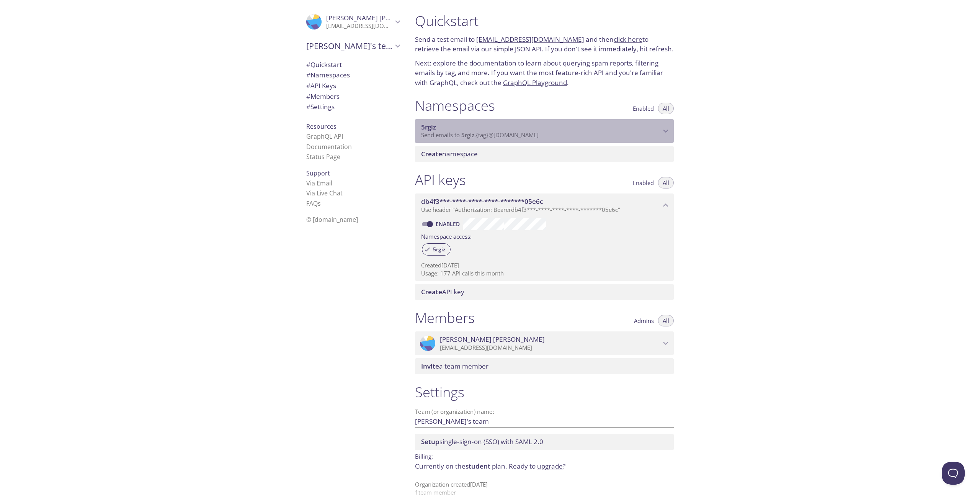 The image size is (980, 500). I want to click on span: namespace, so click(449, 154).